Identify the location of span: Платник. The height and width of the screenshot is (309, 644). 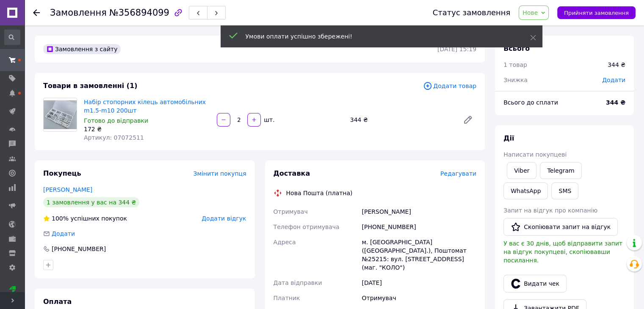
(287, 298).